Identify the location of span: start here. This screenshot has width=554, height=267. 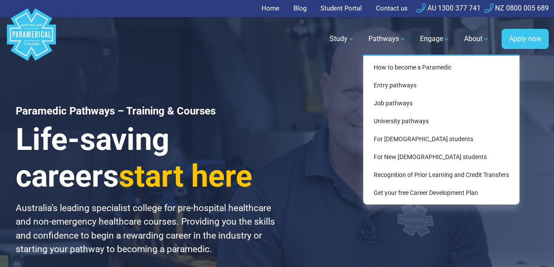
(186, 176).